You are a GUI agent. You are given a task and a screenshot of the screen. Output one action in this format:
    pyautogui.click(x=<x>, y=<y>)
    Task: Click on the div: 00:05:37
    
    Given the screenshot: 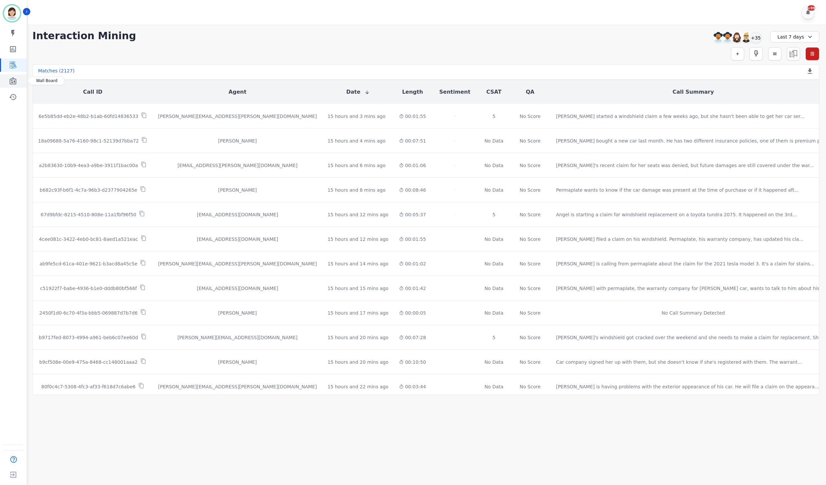 What is the action you would take?
    pyautogui.click(x=412, y=215)
    